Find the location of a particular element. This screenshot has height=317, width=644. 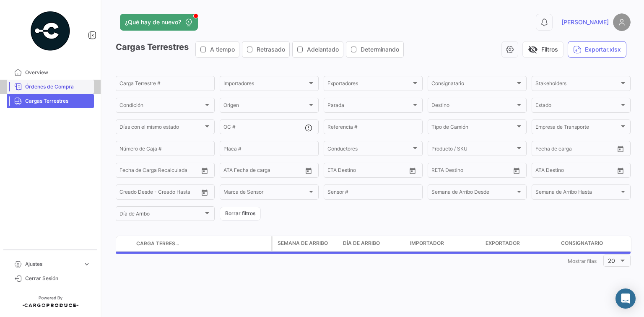

div: Abrir Intercom Messenger is located at coordinates (626, 299).